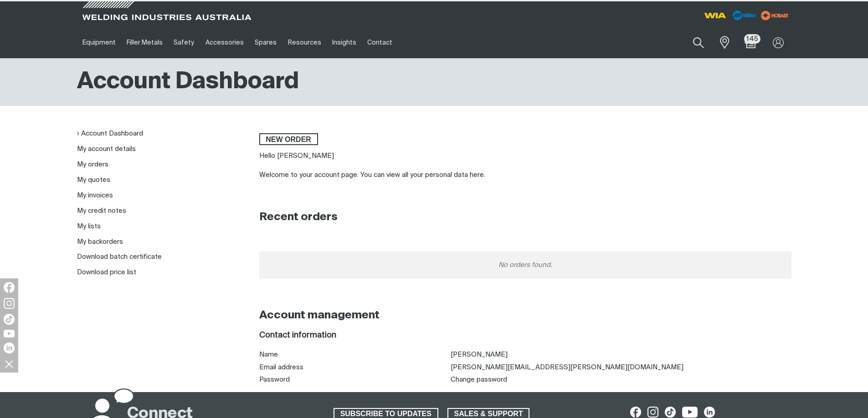  I want to click on img: hide socials, so click(9, 364).